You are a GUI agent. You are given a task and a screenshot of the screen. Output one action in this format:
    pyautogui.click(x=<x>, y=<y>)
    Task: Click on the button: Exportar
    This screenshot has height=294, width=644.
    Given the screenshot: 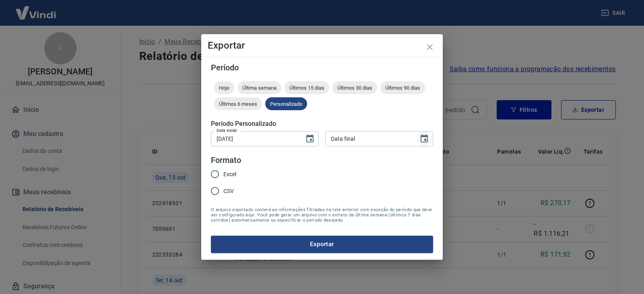 What is the action you would take?
    pyautogui.click(x=322, y=244)
    